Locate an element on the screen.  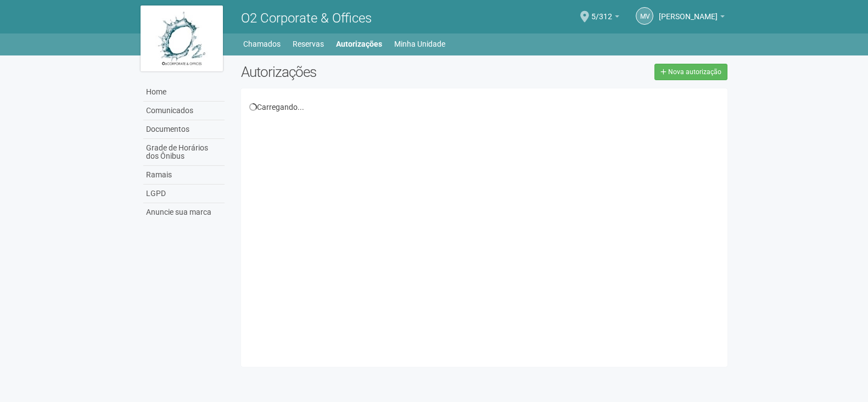
span: 5/312 is located at coordinates (602, 11).